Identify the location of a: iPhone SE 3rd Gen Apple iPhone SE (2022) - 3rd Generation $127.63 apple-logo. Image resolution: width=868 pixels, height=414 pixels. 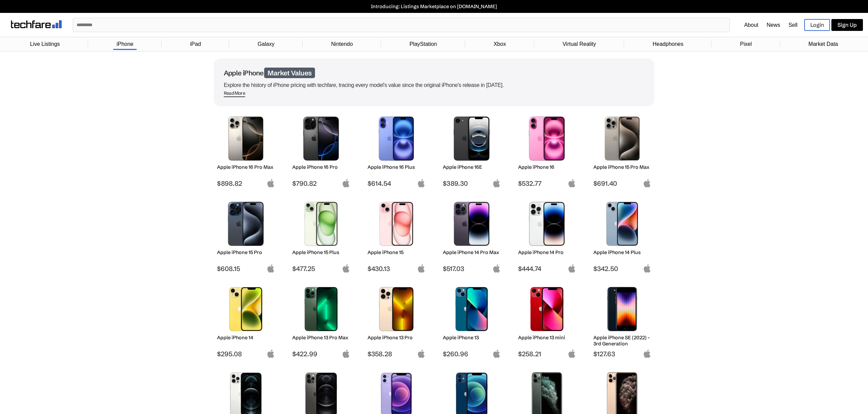
(622, 320).